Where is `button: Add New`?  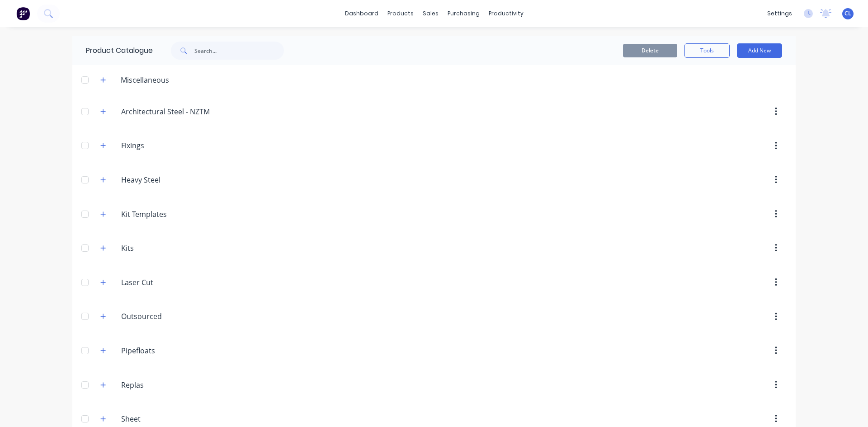 button: Add New is located at coordinates (759, 50).